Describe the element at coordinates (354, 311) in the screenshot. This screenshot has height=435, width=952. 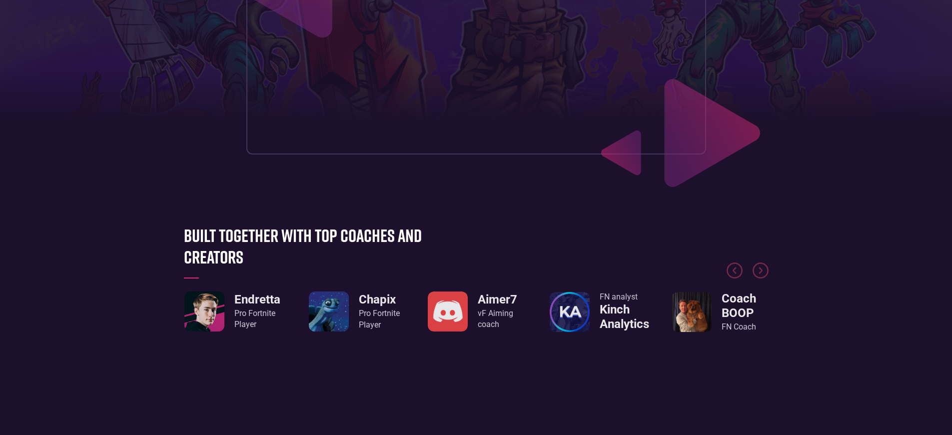
I see `div: 2 / 8` at that location.